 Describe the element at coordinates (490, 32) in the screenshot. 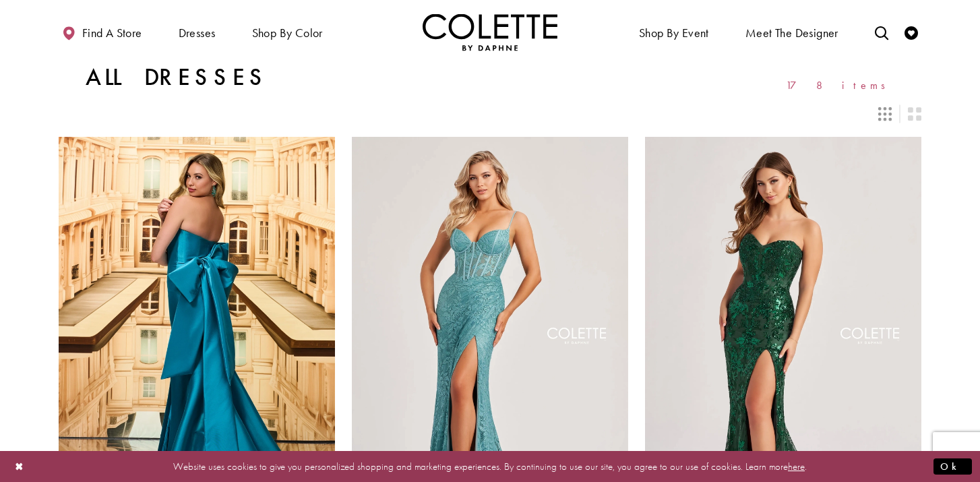

I see `a: Visit Home Page` at that location.